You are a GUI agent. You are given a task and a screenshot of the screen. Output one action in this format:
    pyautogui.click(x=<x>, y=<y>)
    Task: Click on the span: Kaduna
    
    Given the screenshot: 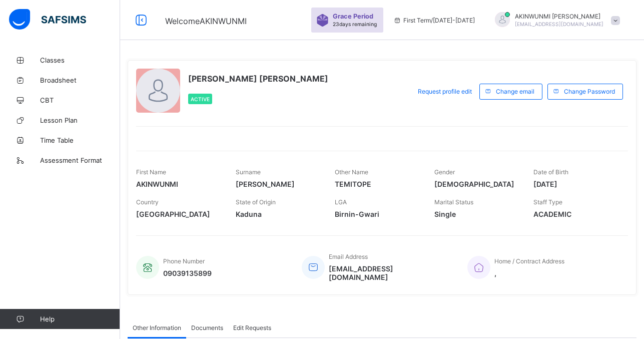 What is the action you would take?
    pyautogui.click(x=278, y=214)
    